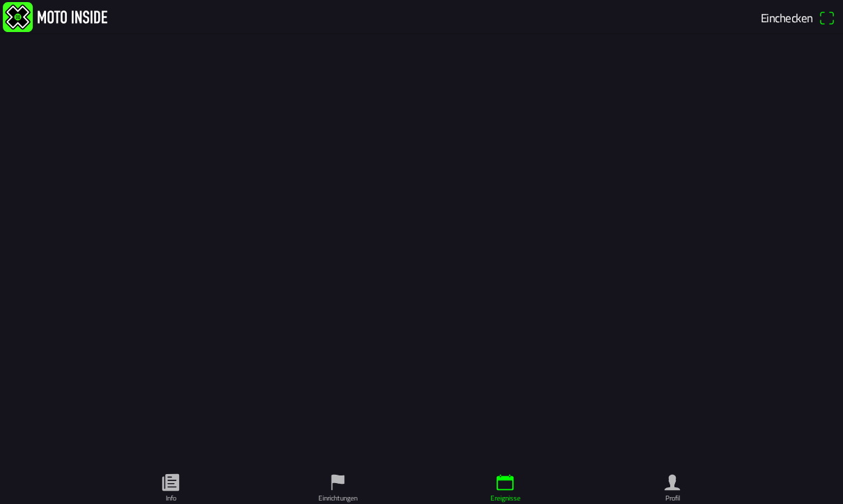 The height and width of the screenshot is (504, 843). What do you see at coordinates (672, 482) in the screenshot?
I see `ion-icon: person` at bounding box center [672, 482].